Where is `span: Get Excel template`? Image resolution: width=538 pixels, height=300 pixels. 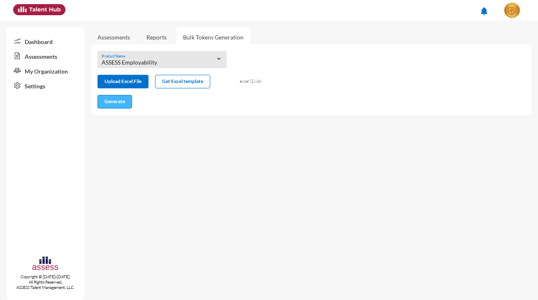 span: Get Excel template is located at coordinates (182, 81).